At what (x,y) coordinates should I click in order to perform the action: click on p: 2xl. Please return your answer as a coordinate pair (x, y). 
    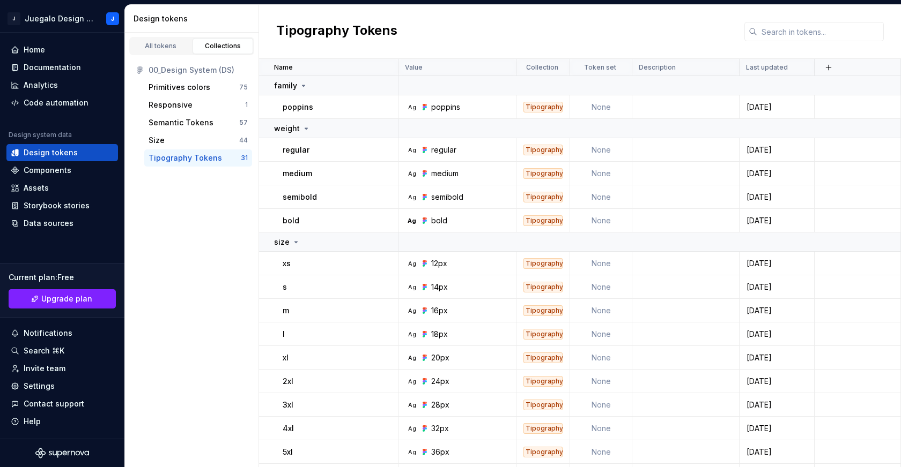
    Looking at the image, I should click on (288, 382).